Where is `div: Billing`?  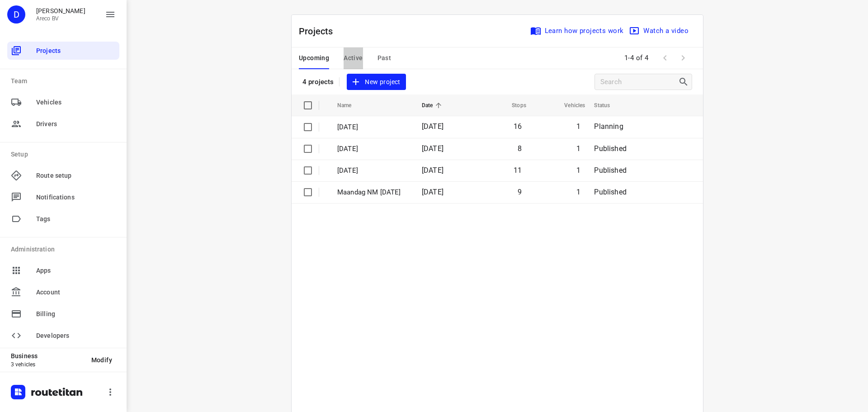
div: Billing is located at coordinates (63, 314).